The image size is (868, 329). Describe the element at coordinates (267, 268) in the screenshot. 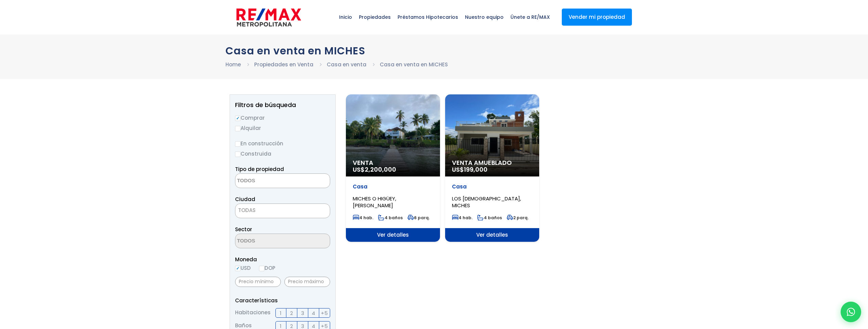

I see `label: DOP` at that location.